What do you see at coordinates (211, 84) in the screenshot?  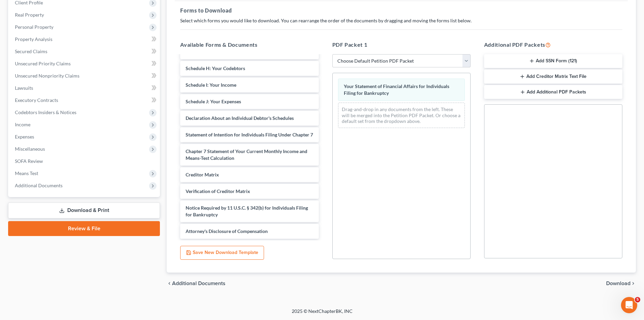 I see `span: Schedule I: Your Income` at bounding box center [211, 84].